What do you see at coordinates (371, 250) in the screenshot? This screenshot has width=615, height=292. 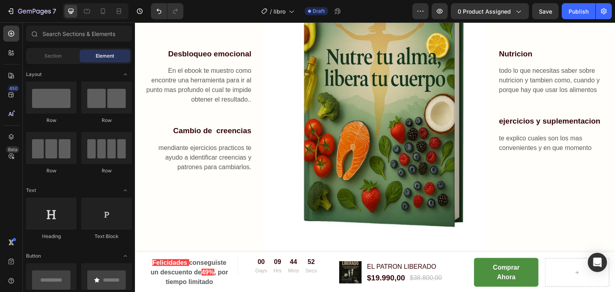 I see `p: Comprar Ahora` at bounding box center [371, 250].